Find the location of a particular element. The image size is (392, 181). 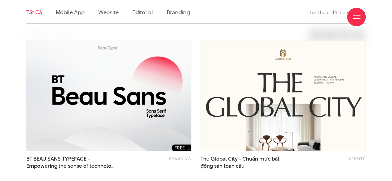

span: The Global City - Chuẩn mực bất is located at coordinates (246, 163).